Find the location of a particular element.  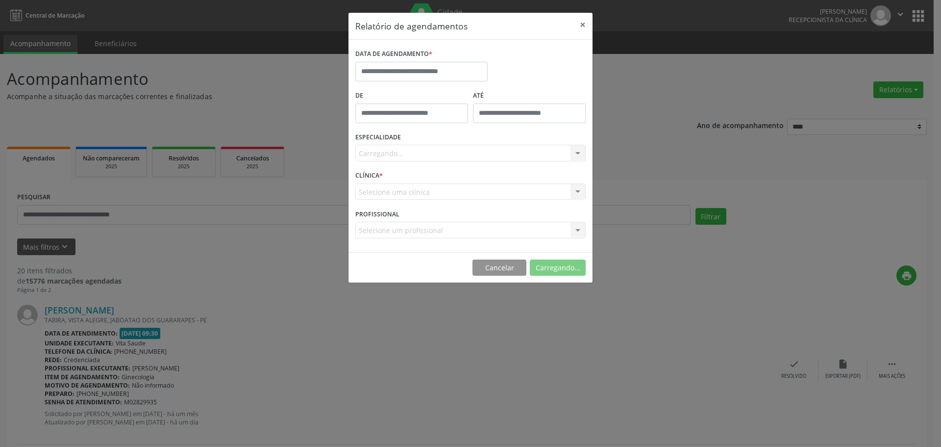

button: Cancelar is located at coordinates (499, 268).